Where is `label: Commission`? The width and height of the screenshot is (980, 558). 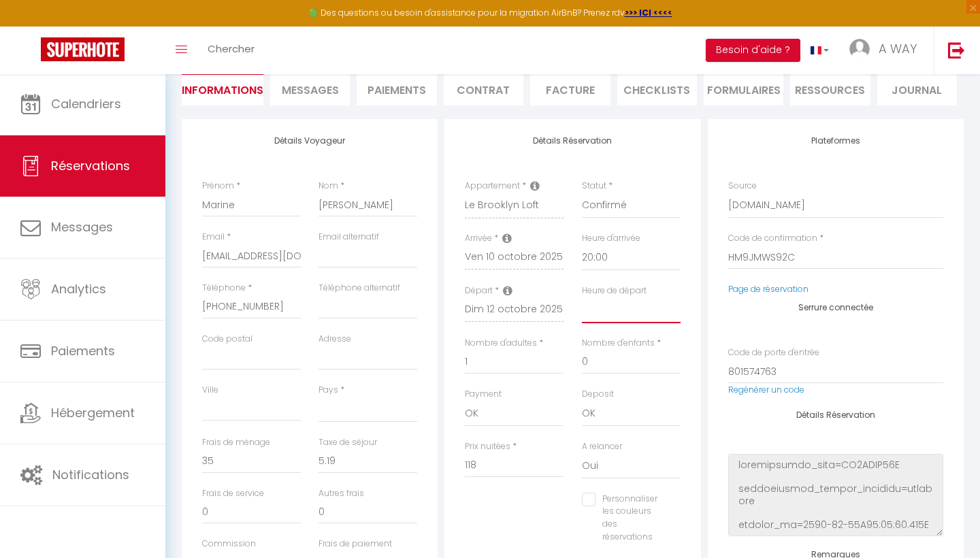
label: Commission is located at coordinates (228, 544).